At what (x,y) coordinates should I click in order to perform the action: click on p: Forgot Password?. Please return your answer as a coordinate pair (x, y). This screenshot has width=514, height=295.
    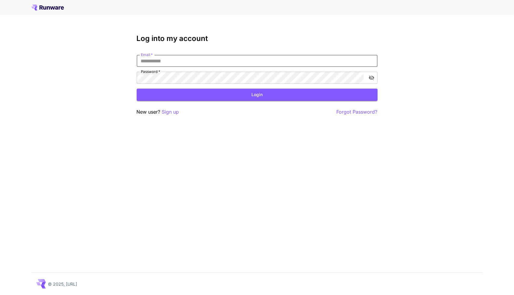
    Looking at the image, I should click on (357, 112).